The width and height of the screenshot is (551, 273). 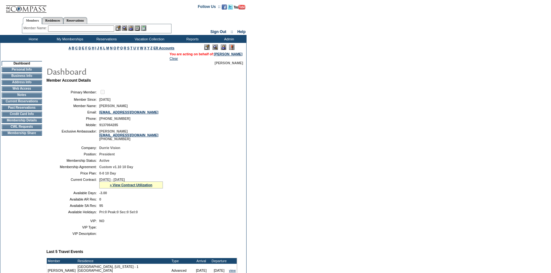 What do you see at coordinates (73, 167) in the screenshot?
I see `td: Membership Agreement:` at bounding box center [73, 167].